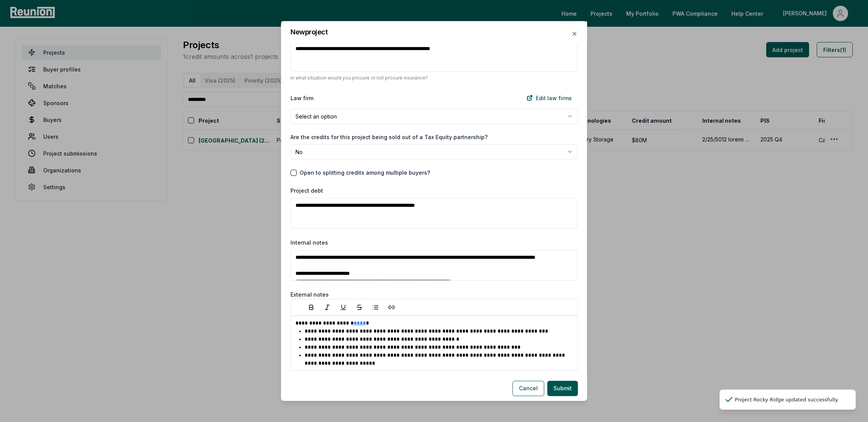 This screenshot has width=868, height=422. I want to click on label: Open to splitting credits among multiple buyers?, so click(365, 172).